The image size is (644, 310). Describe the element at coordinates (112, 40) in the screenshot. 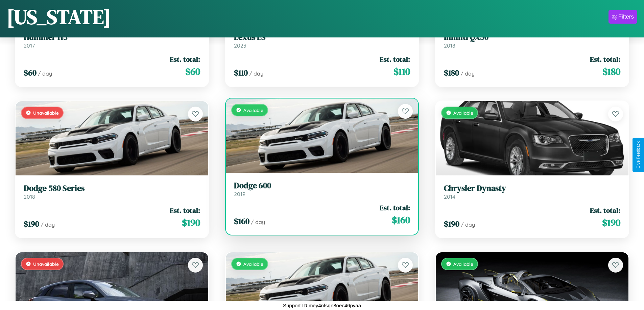

I see `a: Hummer H32017` at that location.